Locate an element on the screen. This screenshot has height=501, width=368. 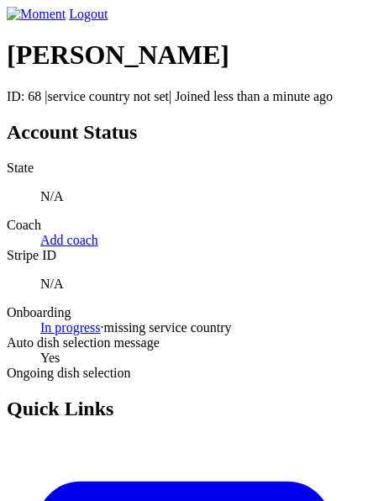
dt: Ongoing dish selection is located at coordinates (184, 373).